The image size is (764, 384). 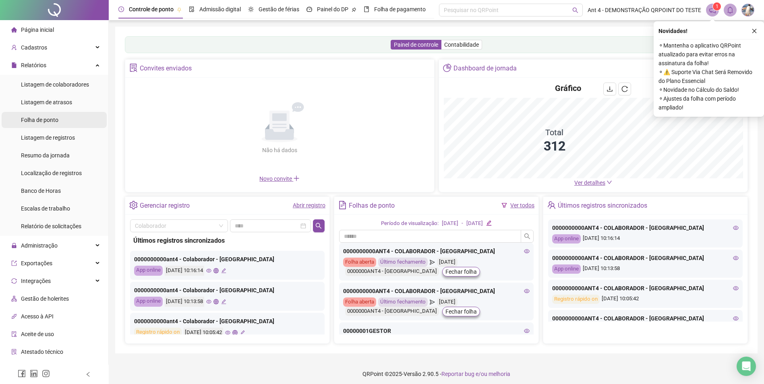 I want to click on span: Painel do DP, so click(x=333, y=9).